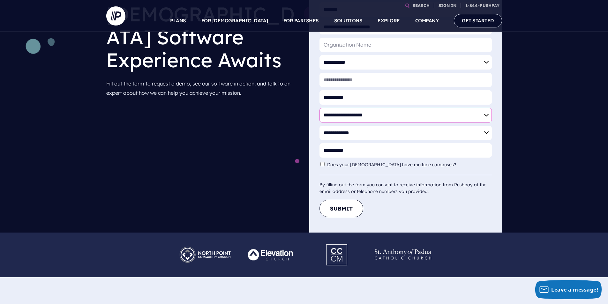 The width and height of the screenshot is (608, 304). Describe the element at coordinates (568, 290) in the screenshot. I see `button: Leave a message!` at that location.